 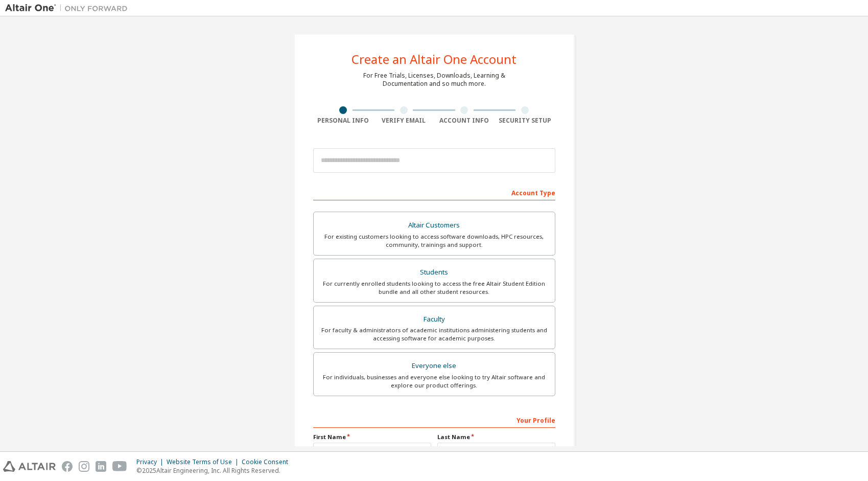 I want to click on div: Altair Customers, so click(x=434, y=225).